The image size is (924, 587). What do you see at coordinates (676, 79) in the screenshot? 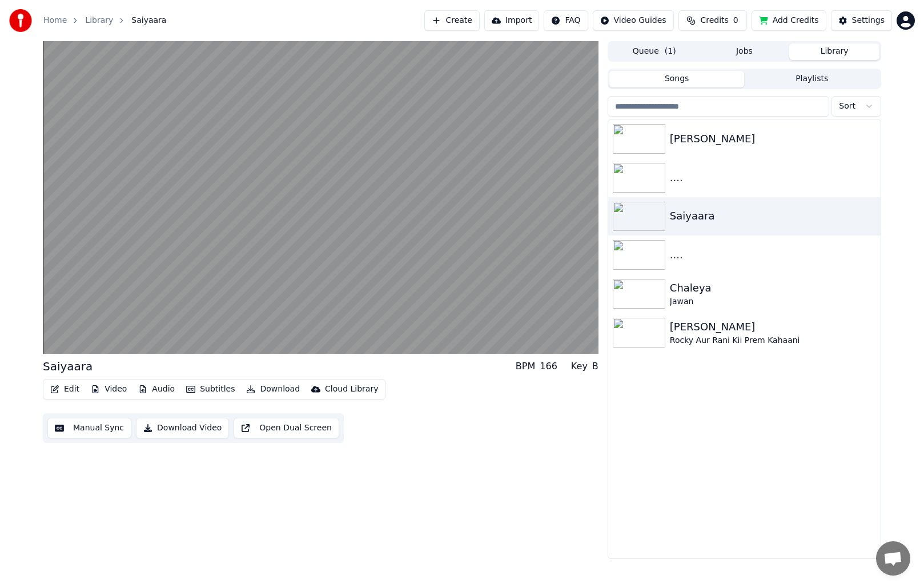
I see `button: Songs` at bounding box center [676, 79].